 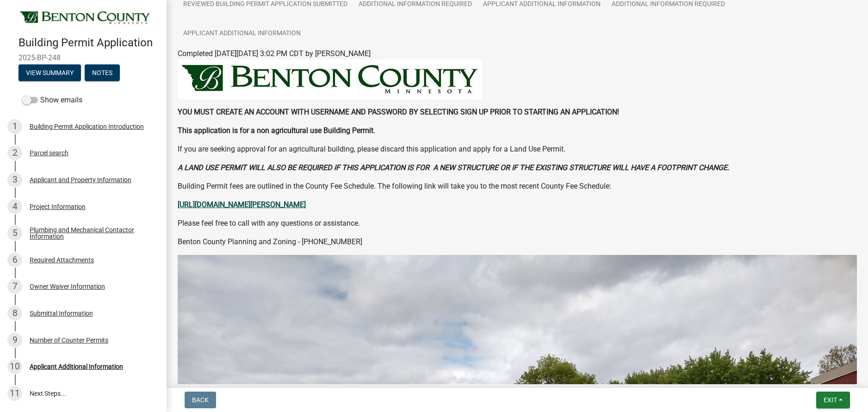 What do you see at coordinates (102, 74) in the screenshot?
I see `wm-modal-confirm: Notes` at bounding box center [102, 74].